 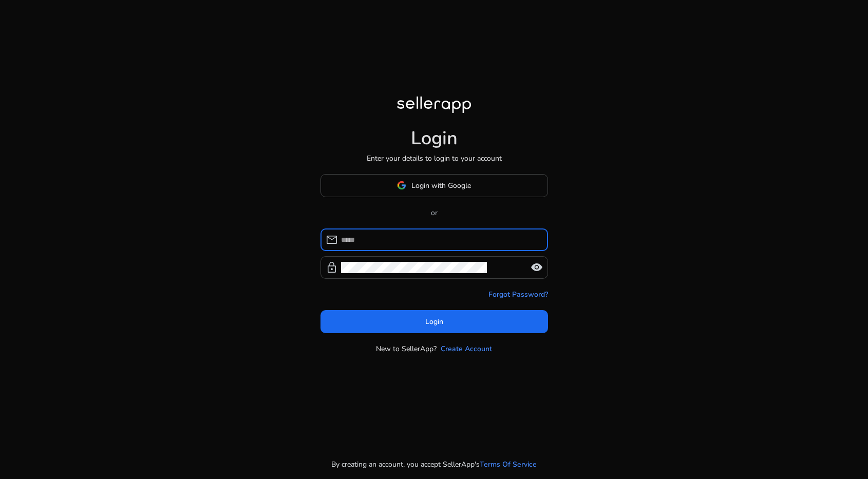 What do you see at coordinates (508, 465) in the screenshot?
I see `a: Terms Of Service` at bounding box center [508, 465].